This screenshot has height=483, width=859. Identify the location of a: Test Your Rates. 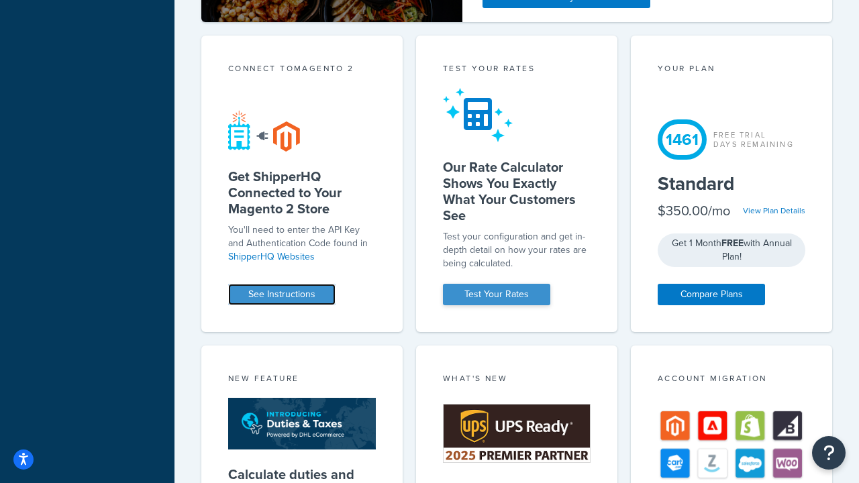
(497, 295).